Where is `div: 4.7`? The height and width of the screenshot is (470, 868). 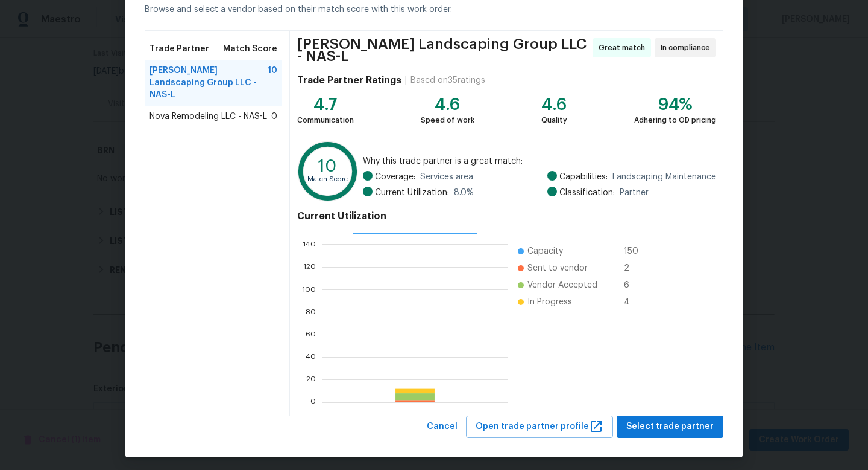
div: 4.7 is located at coordinates (326, 105).